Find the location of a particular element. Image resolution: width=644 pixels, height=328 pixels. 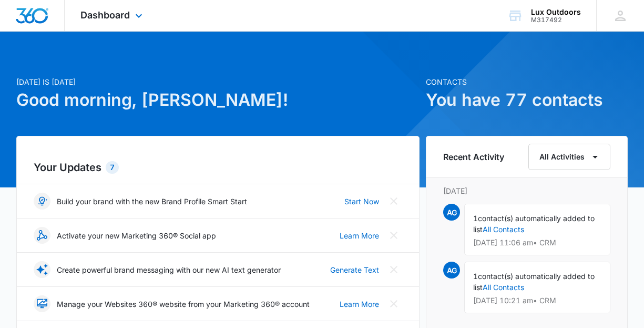

div: 7 is located at coordinates (112, 168).